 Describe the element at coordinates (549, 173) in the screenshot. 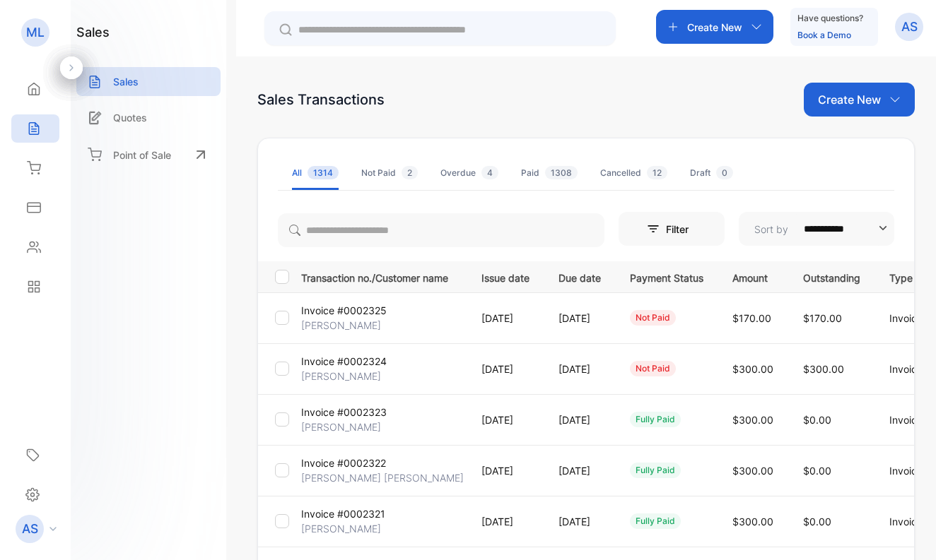

I see `div: Paid` at that location.